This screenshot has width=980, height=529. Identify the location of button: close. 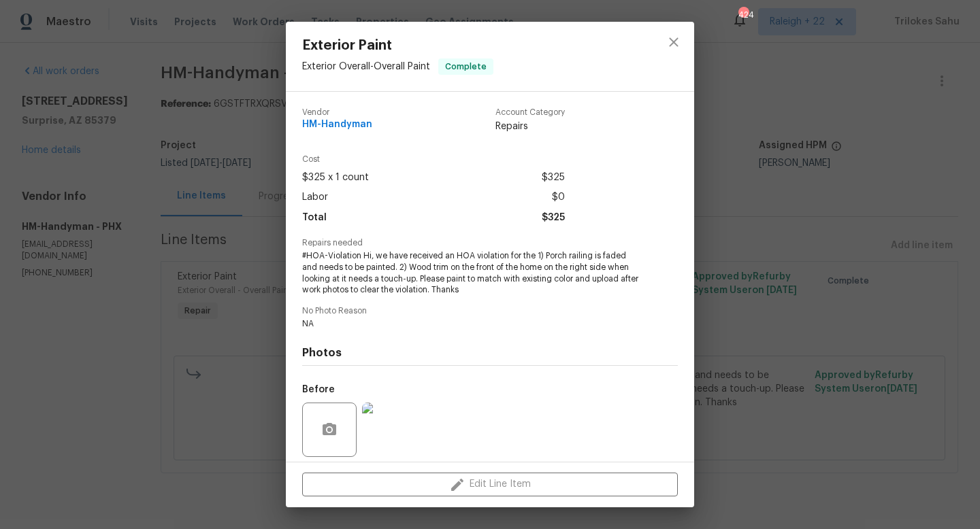
(674, 42).